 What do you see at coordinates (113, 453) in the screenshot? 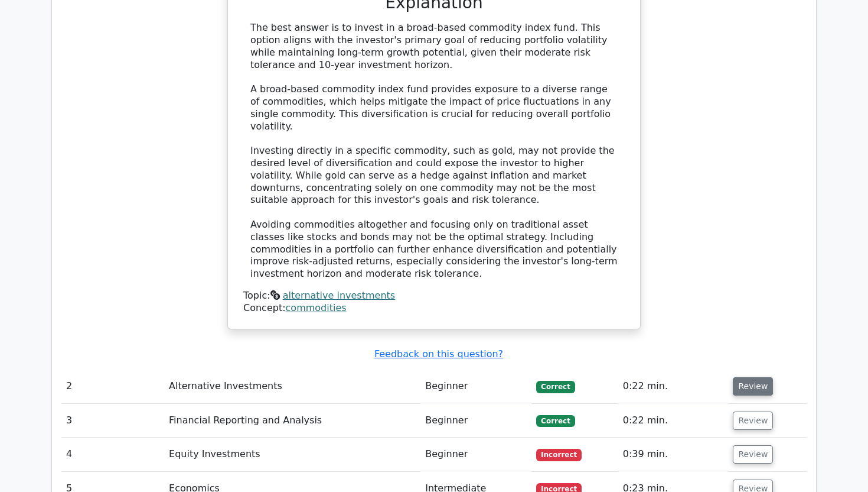
I see `td: 4` at bounding box center [113, 453].